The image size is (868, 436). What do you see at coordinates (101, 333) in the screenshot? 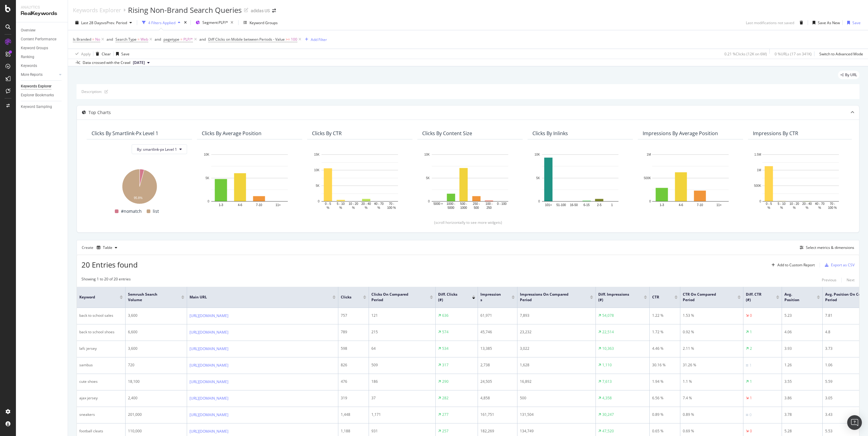
I see `div: back to school shoes` at bounding box center [101, 333].